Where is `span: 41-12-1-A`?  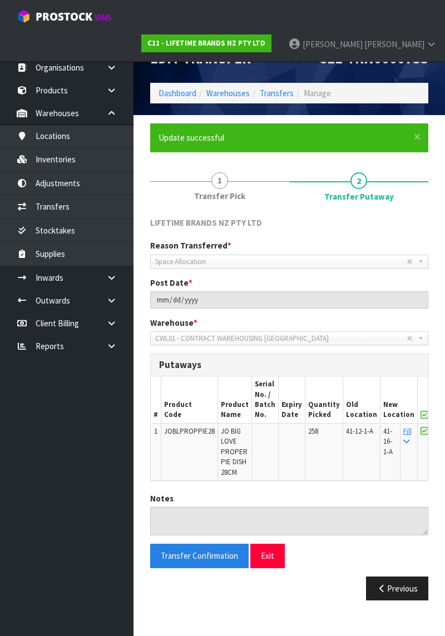 span: 41-12-1-A is located at coordinates (359, 431).